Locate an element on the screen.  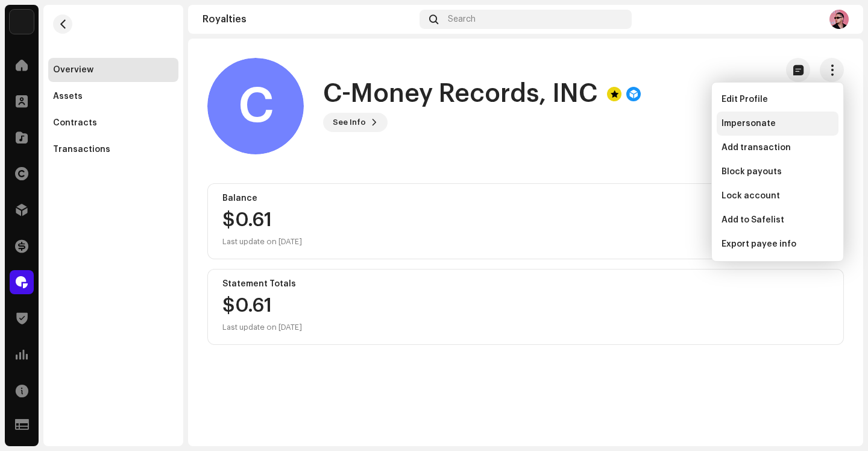
div: Royalties is located at coordinates (308, 19).